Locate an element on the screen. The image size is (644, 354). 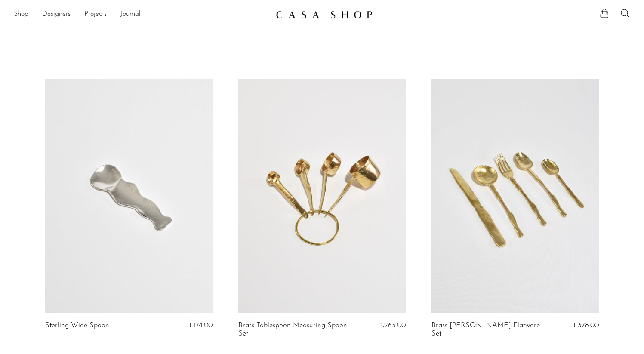
span: £174.00 is located at coordinates (201, 325).